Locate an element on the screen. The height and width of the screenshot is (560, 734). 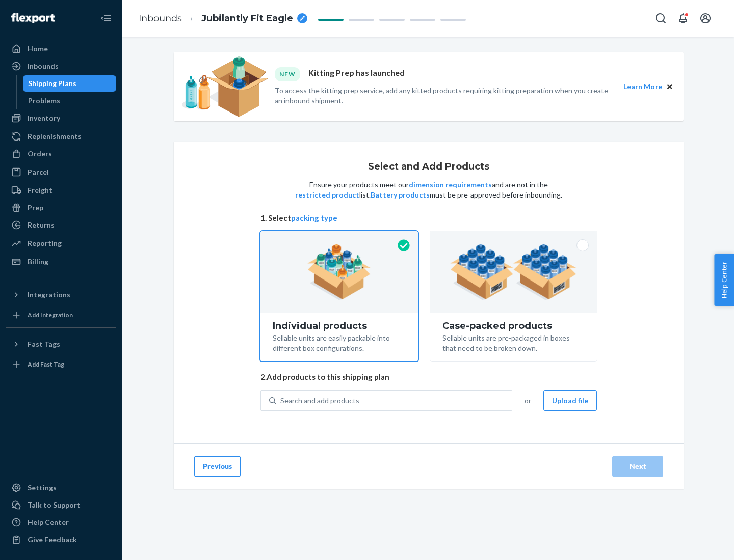
span: or is located at coordinates (527, 401).